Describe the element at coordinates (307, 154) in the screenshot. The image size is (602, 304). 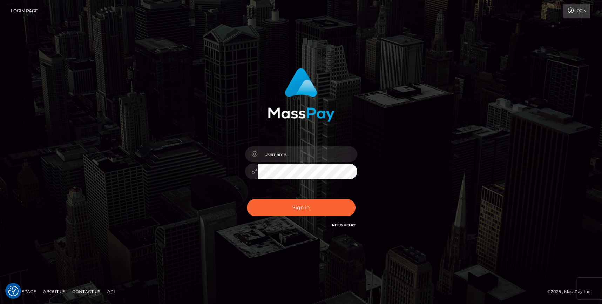
I see `input: Username...` at that location.